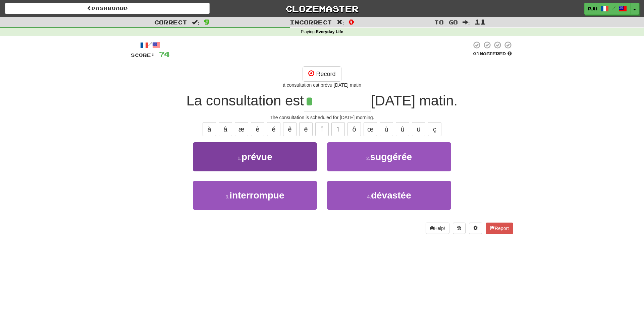  Describe the element at coordinates (354, 129) in the screenshot. I see `button: ô` at that location.